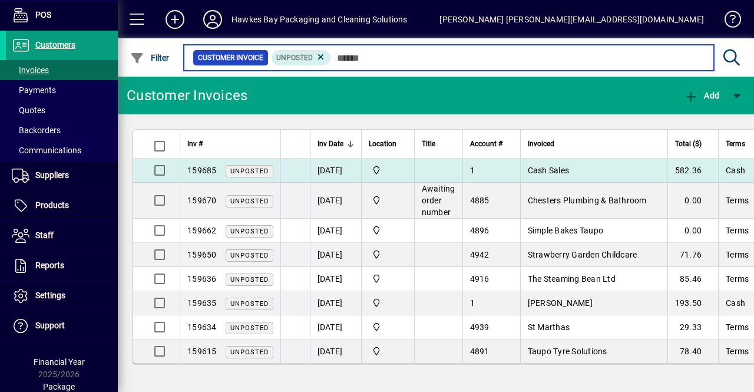 The image size is (754, 392). What do you see at coordinates (301, 58) in the screenshot?
I see `mat-chip: Customer Invoice Status: Unposted` at bounding box center [301, 58].